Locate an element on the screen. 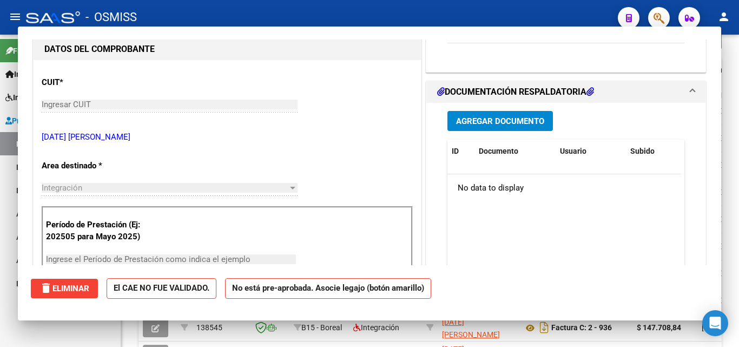 Image resolution: width=739 pixels, height=347 pixels. strong: $ 147.708,84 is located at coordinates (659, 327).